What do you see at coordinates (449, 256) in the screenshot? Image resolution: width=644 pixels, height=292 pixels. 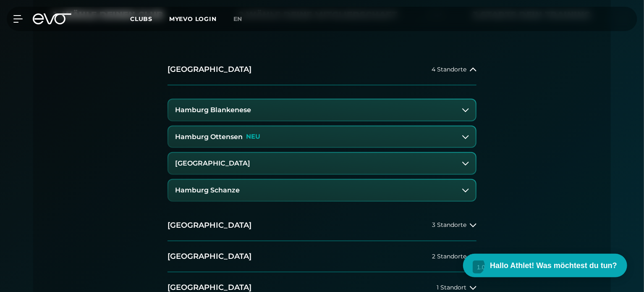 I see `span: 2 Standorte` at bounding box center [449, 256].